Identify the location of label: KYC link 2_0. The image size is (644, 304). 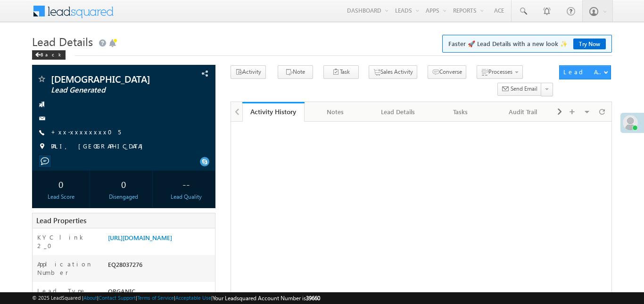
(68, 242).